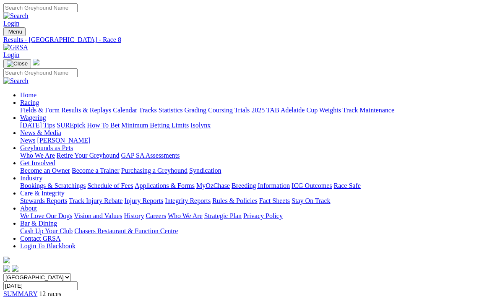 The width and height of the screenshot is (495, 299). Describe the element at coordinates (256, 231) in the screenshot. I see `div: Bar & Dining` at that location.